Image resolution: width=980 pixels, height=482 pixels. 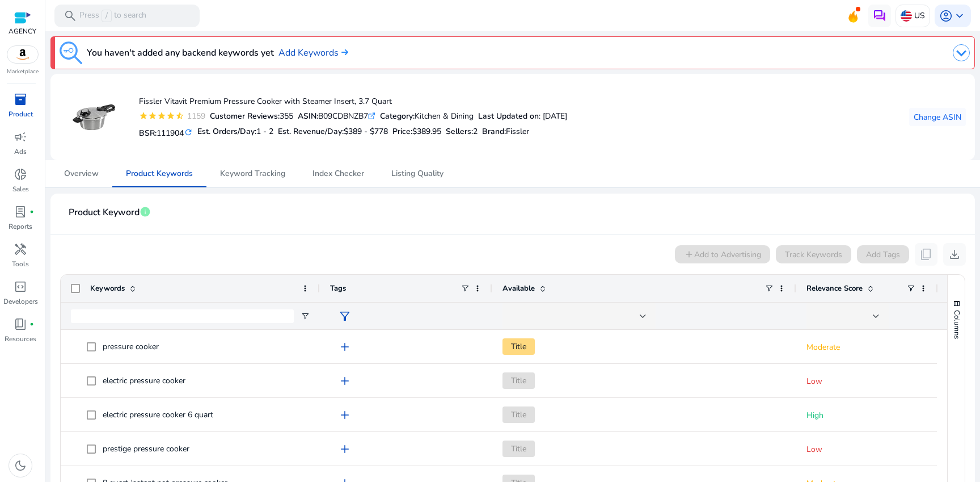 I want to click on p: Developers, so click(x=21, y=301).